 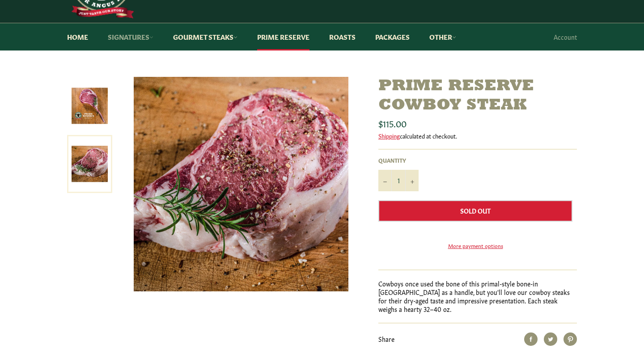 I want to click on h1: Prime Reserve Cowboy Steak, so click(x=478, y=96).